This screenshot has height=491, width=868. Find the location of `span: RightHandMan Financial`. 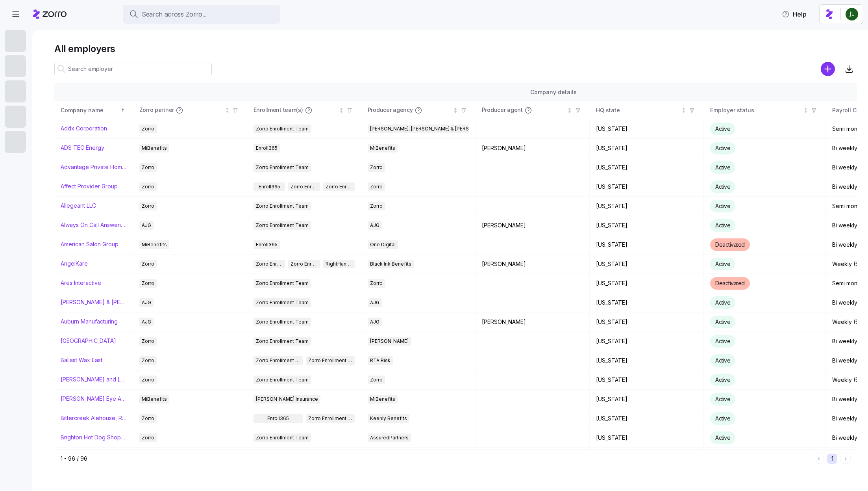

span: RightHandMan Financial is located at coordinates (339, 264).